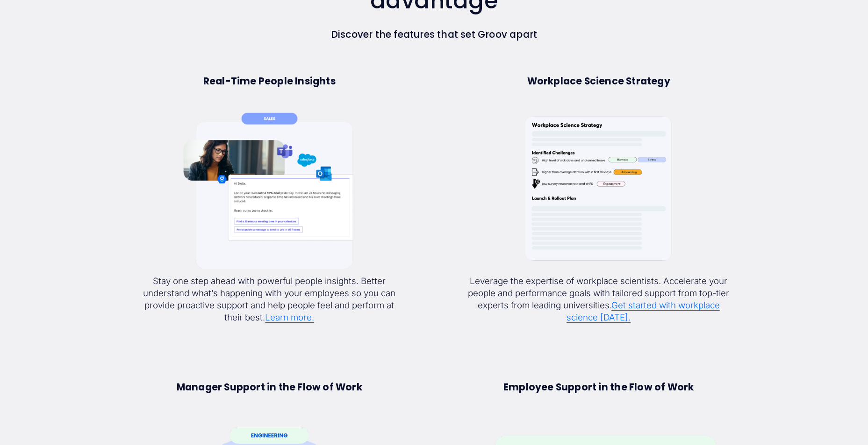  What do you see at coordinates (269, 81) in the screenshot?
I see `strong: Real-Time People Insights` at bounding box center [269, 81].